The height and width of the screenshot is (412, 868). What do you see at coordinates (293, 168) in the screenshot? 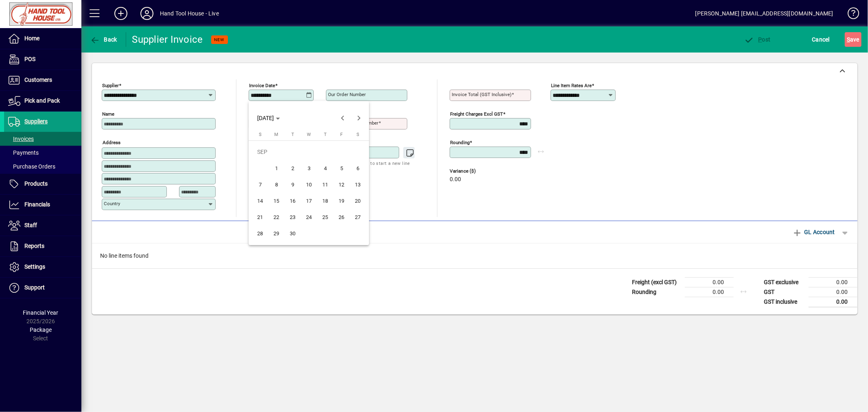
I see `span: 2` at bounding box center [293, 168].